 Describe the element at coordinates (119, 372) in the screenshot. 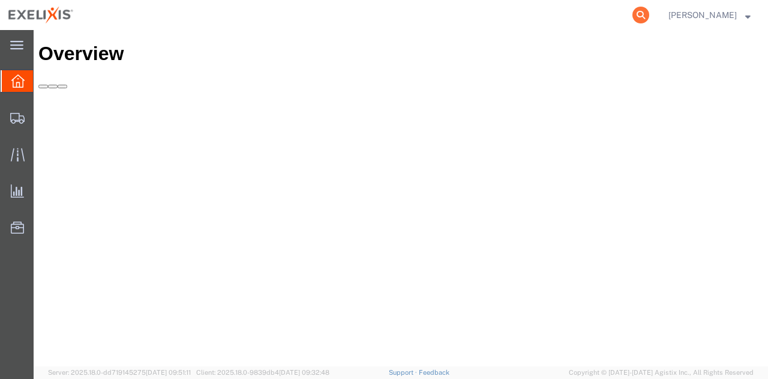

I see `span: Server: 2025.18.0-dd719145275` at that location.